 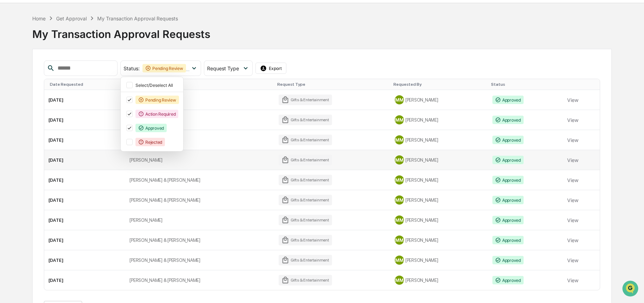 I want to click on div: Get Approval, so click(x=71, y=18).